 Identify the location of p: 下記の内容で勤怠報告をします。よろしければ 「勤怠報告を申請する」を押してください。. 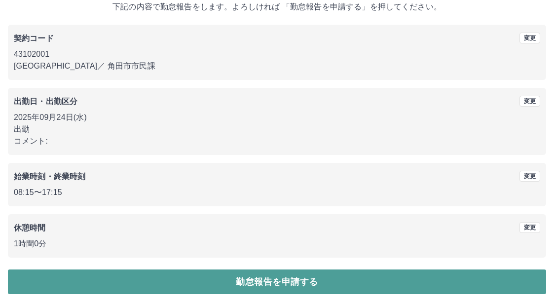
(277, 7).